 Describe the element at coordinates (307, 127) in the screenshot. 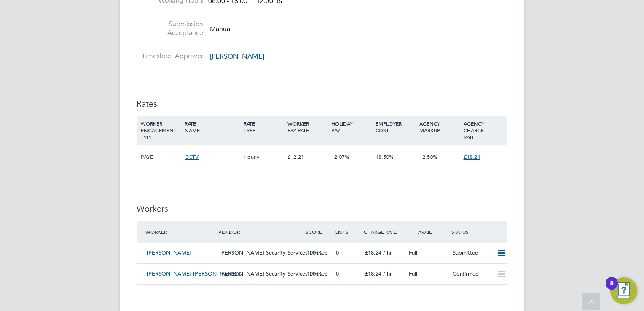

I see `div: WORKER PAY RATE` at that location.